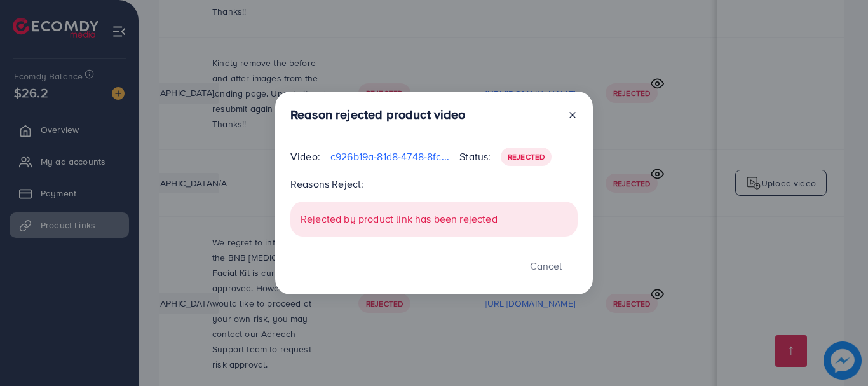 The width and height of the screenshot is (868, 386). I want to click on span: Rejected, so click(526, 156).